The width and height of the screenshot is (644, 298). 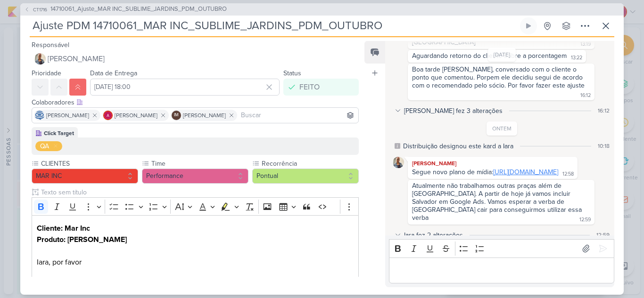 What do you see at coordinates (489, 56) in the screenshot?
I see `div: Aguardando retorno do cliente sobre a porcentagem` at bounding box center [489, 56].